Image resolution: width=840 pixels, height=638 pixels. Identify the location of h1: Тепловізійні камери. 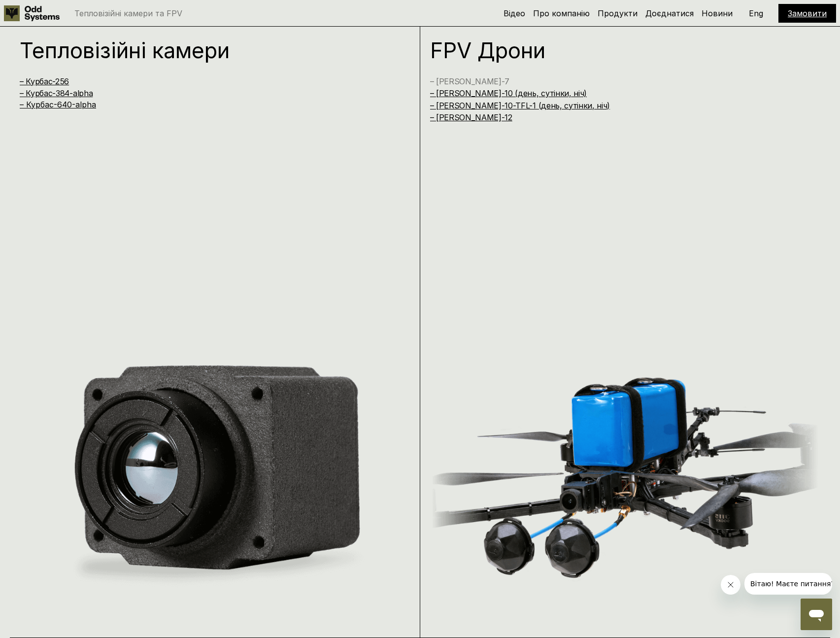
(203, 50).